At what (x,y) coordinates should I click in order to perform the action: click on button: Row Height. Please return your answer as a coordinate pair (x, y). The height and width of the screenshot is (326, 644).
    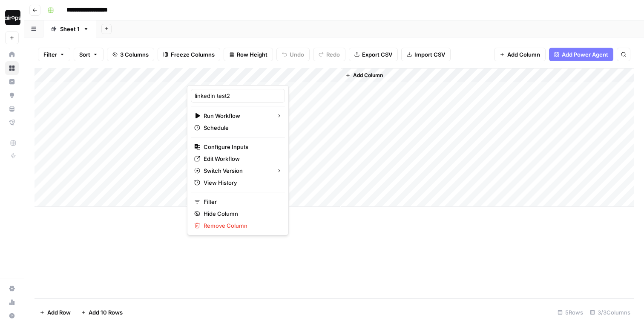
    Looking at the image, I should click on (248, 54).